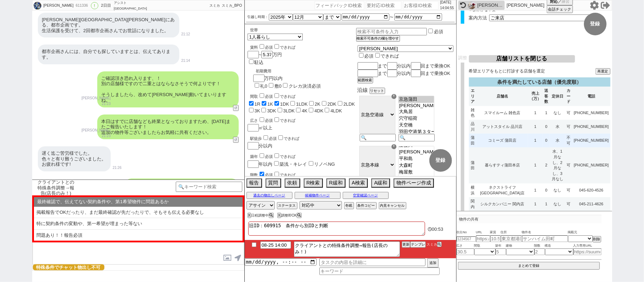  What do you see at coordinates (521, 59) in the screenshot?
I see `button: 店舗リストを閉じる` at bounding box center [521, 59].